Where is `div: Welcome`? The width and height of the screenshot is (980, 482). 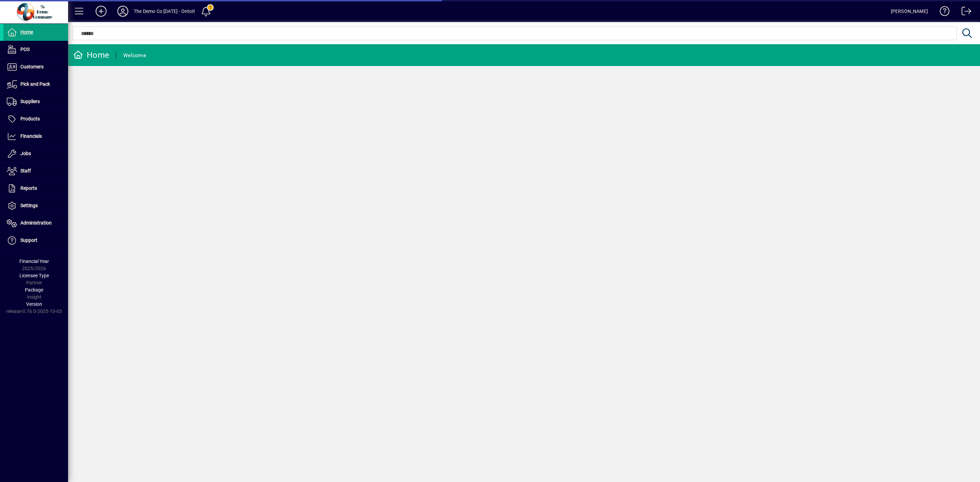 div: Welcome is located at coordinates (134, 56).